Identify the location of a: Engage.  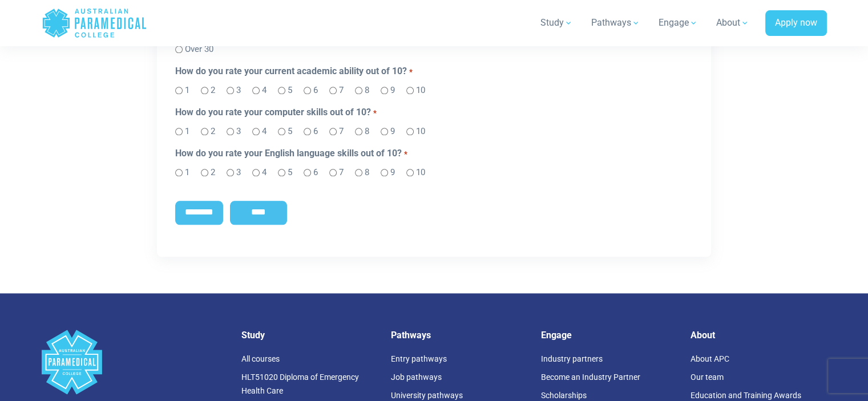
(678, 23).